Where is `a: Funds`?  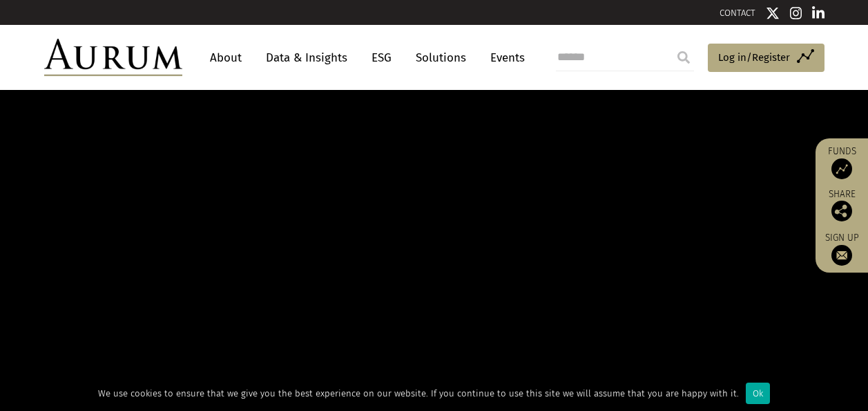
a: Funds is located at coordinates (842, 162).